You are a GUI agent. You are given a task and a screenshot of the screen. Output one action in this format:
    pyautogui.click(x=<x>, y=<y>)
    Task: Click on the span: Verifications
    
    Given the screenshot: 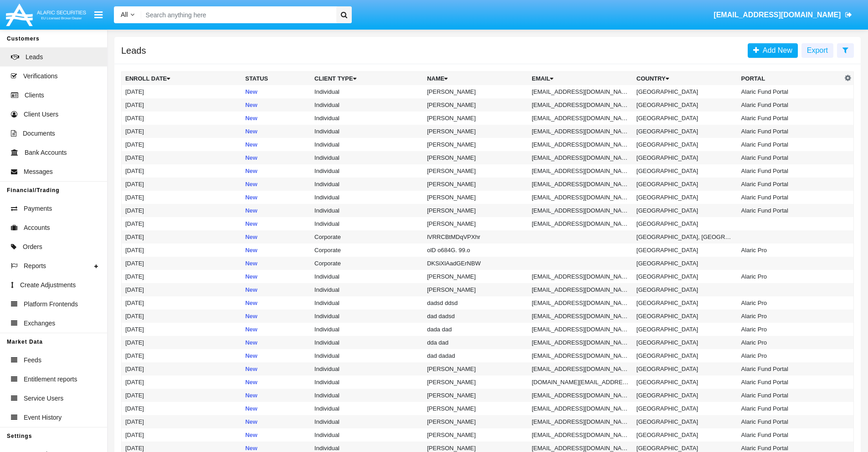 What is the action you would take?
    pyautogui.click(x=40, y=76)
    